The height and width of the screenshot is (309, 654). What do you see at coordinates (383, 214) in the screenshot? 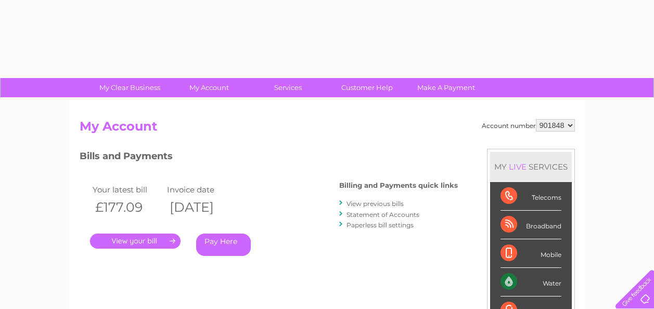
I see `a: Statement of Accounts` at bounding box center [383, 214].